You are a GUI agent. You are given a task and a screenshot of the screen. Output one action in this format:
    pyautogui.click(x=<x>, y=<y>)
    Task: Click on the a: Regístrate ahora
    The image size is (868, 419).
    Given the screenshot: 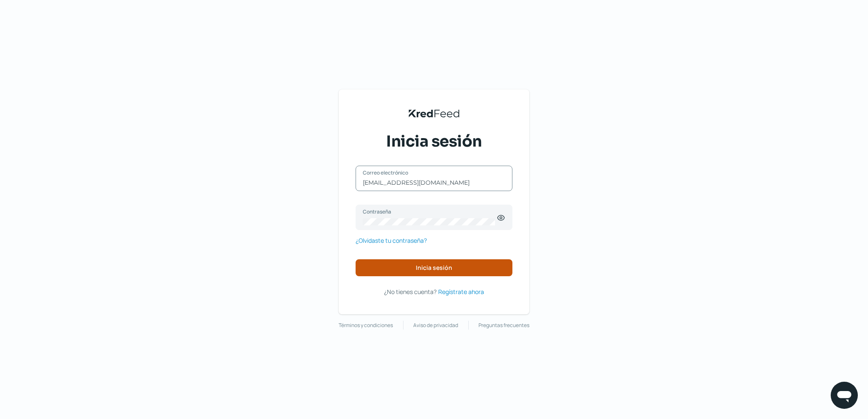 What is the action you would take?
    pyautogui.click(x=461, y=291)
    